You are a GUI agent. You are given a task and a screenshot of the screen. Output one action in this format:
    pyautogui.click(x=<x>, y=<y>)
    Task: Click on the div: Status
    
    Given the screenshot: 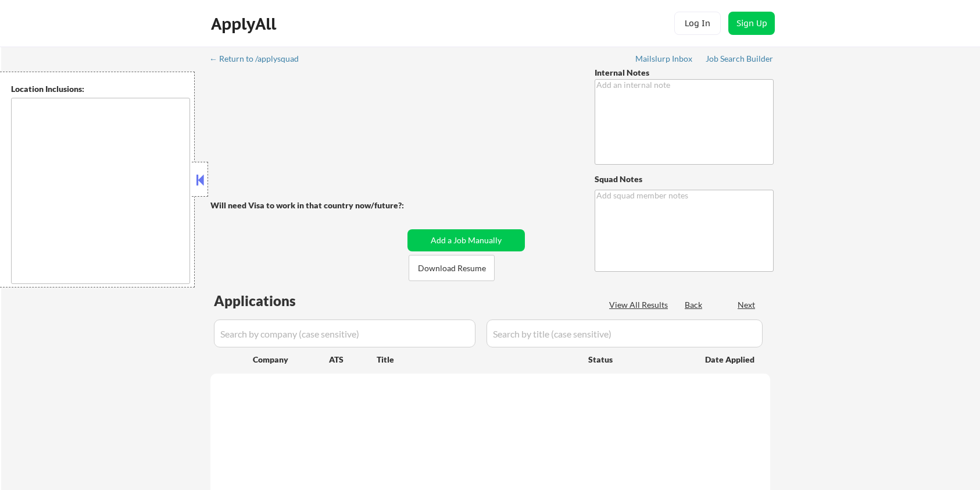 What is the action you would take?
    pyautogui.click(x=638, y=359)
    